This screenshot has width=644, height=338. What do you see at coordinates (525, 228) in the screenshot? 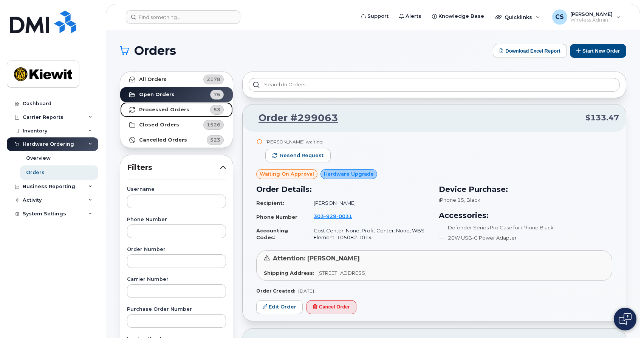
I see `li: Defender Series Pro Case for iPhone Black` at bounding box center [525, 228].